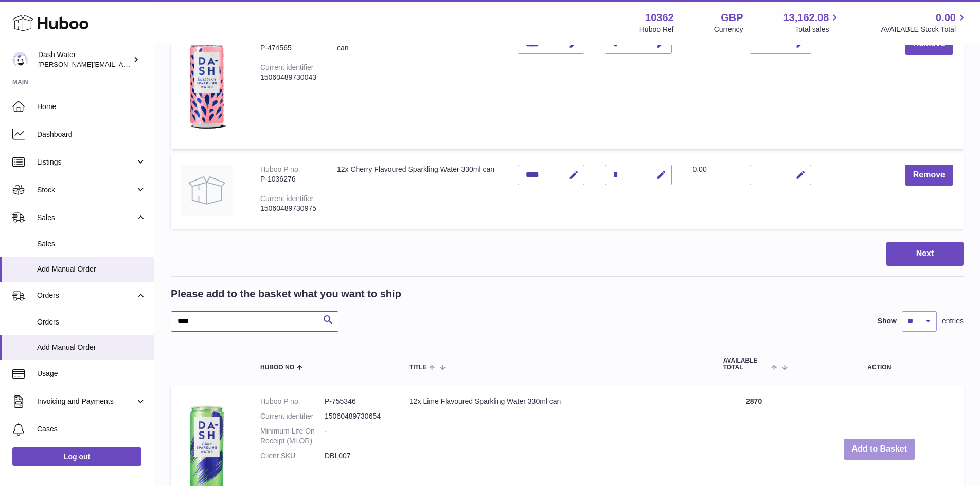  I want to click on img: 12x Cherry Flavoured Sparkling Water 330ml can, so click(207, 190).